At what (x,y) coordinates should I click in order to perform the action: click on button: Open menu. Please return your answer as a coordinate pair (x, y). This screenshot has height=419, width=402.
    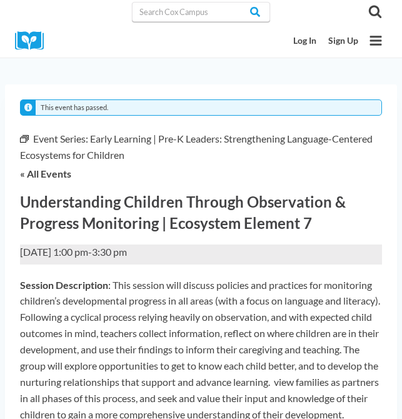
    Looking at the image, I should click on (376, 41).